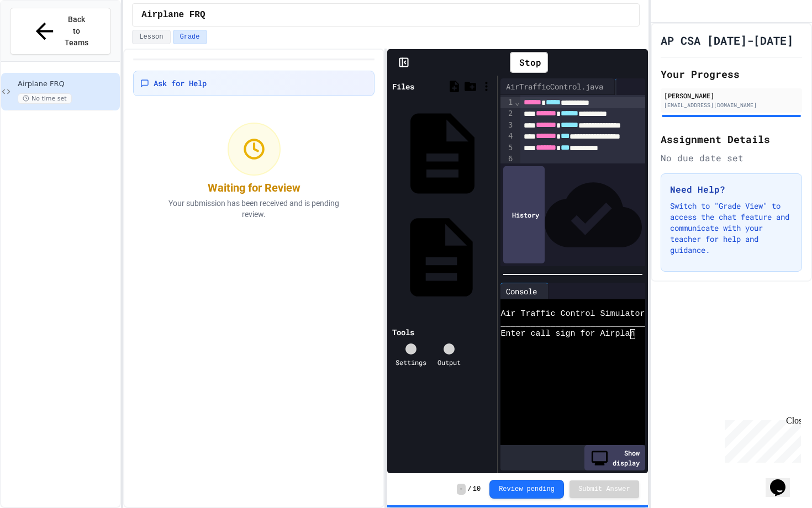 The image size is (812, 508). What do you see at coordinates (60, 31) in the screenshot?
I see `button: Back to Teams` at bounding box center [60, 31].